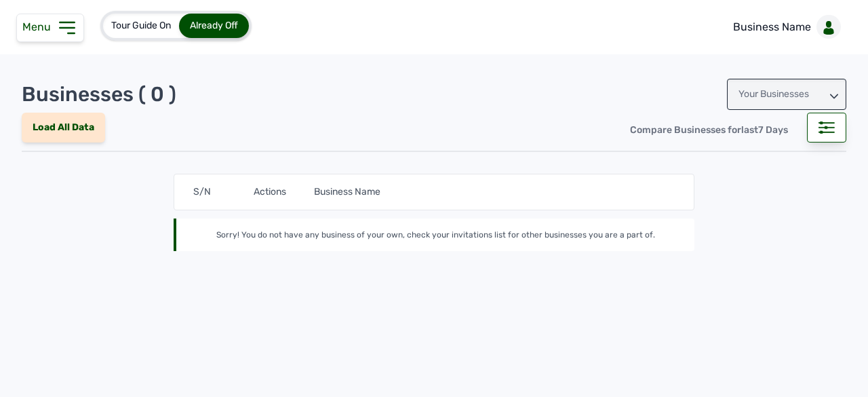 This screenshot has width=868, height=397. Describe the element at coordinates (772, 27) in the screenshot. I see `p: Business Name` at that location.